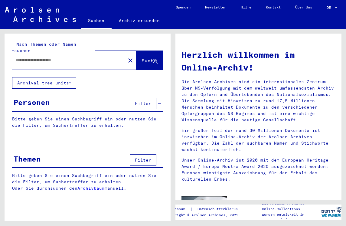 This screenshot has width=346, height=226. I want to click on a: Impressum, so click(178, 209).